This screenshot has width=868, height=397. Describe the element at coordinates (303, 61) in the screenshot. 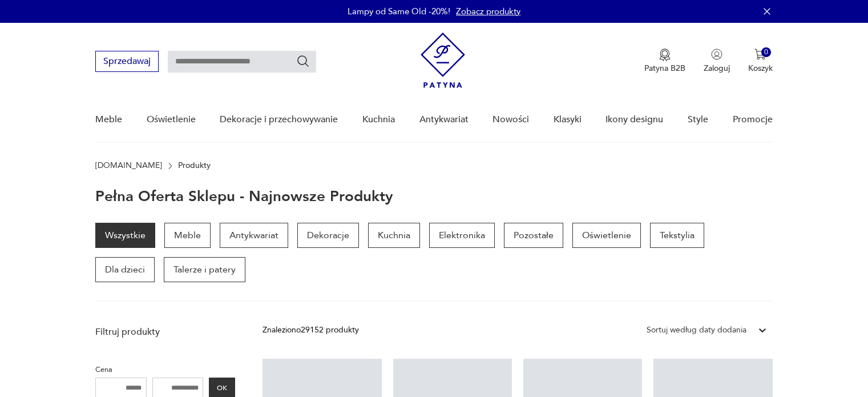

I see `button: Szukaj` at that location.